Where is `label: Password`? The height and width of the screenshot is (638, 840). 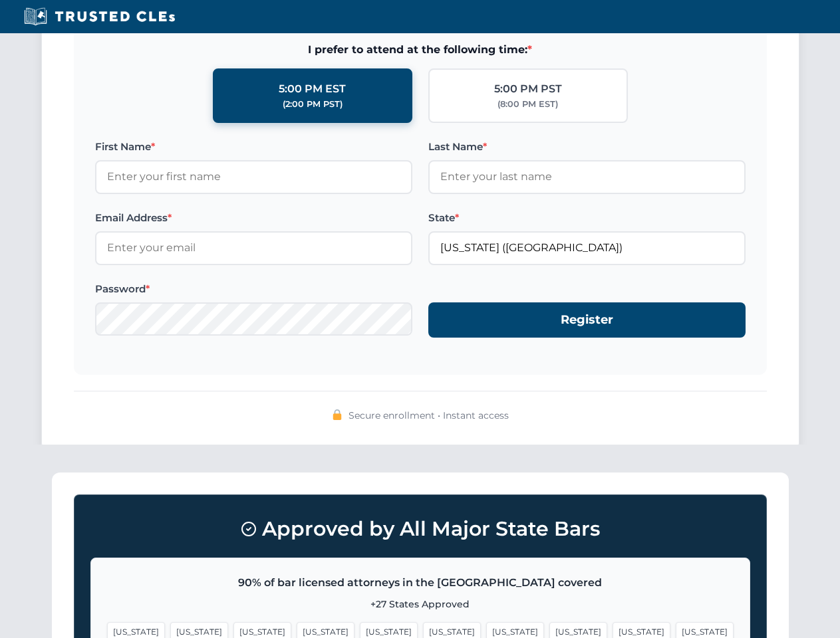
label: Password is located at coordinates (254, 289).